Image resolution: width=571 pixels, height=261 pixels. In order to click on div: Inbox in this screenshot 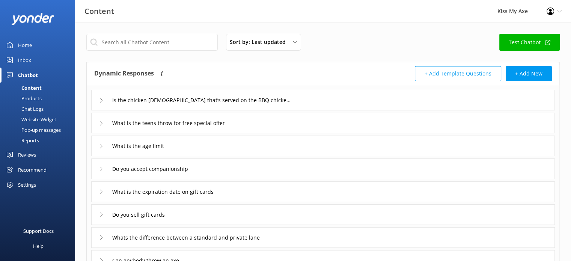, I will do `click(24, 60)`.